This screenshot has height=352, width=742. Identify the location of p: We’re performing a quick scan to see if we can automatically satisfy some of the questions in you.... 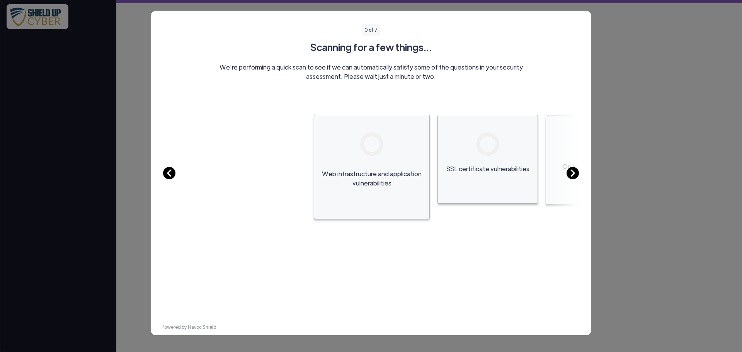
(371, 72).